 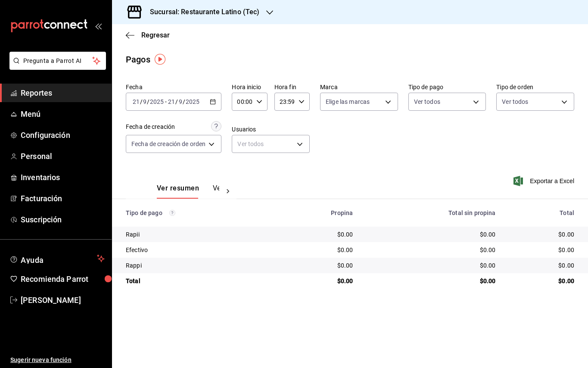 I want to click on div: Efectivo, so click(x=197, y=250).